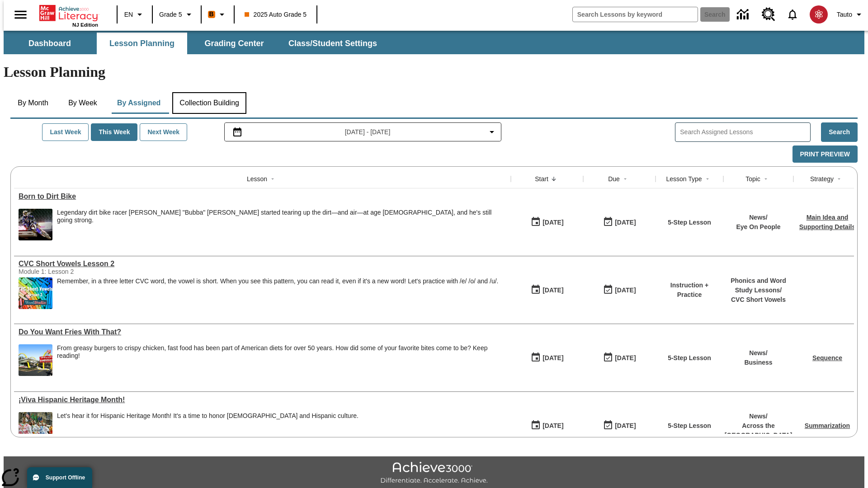  What do you see at coordinates (434, 72) in the screenshot?
I see `h1: Lesson Planning` at bounding box center [434, 72].